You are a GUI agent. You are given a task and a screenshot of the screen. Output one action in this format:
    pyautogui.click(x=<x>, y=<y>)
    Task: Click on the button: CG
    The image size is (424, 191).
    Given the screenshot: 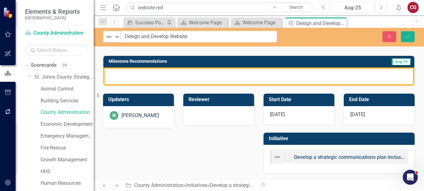 What is the action you would take?
    pyautogui.click(x=413, y=7)
    